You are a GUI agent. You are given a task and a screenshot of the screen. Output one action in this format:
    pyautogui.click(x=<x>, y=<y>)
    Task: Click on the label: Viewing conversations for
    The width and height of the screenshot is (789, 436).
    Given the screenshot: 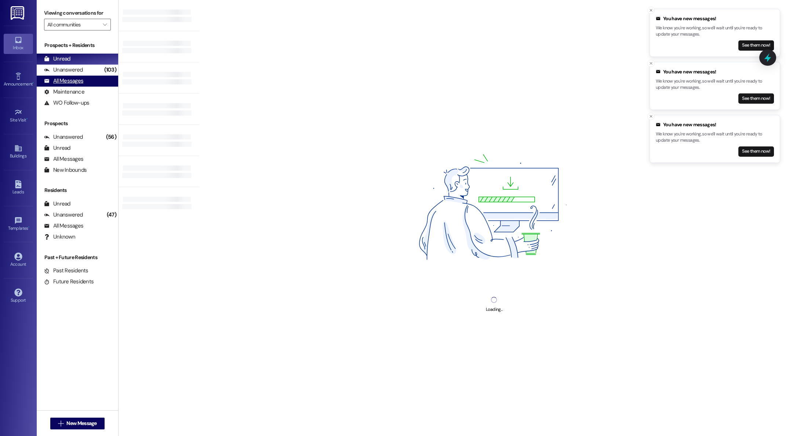 What is the action you would take?
    pyautogui.click(x=77, y=13)
    